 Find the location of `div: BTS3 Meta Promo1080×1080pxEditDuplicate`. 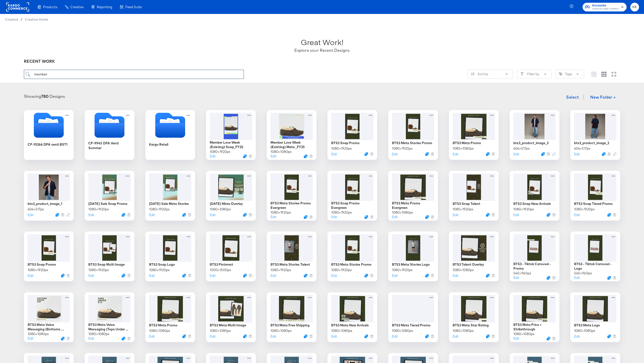

div: BTS3 Meta Promo1080×1080pxEditDuplicate is located at coordinates (474, 135).